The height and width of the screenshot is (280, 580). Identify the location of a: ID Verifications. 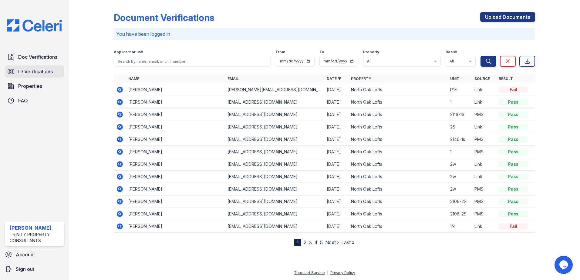
(34, 72).